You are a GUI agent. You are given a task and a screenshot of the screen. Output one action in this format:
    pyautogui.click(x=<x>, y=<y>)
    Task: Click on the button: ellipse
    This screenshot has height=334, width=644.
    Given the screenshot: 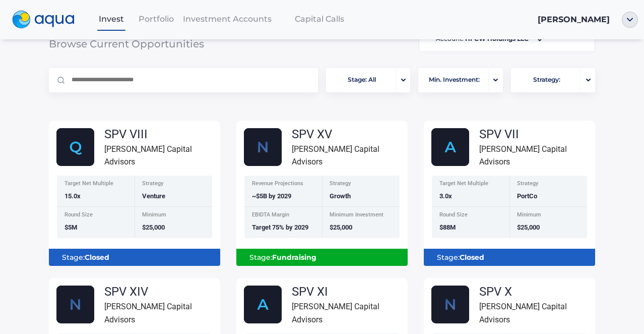 What is the action you would take?
    pyautogui.click(x=630, y=20)
    